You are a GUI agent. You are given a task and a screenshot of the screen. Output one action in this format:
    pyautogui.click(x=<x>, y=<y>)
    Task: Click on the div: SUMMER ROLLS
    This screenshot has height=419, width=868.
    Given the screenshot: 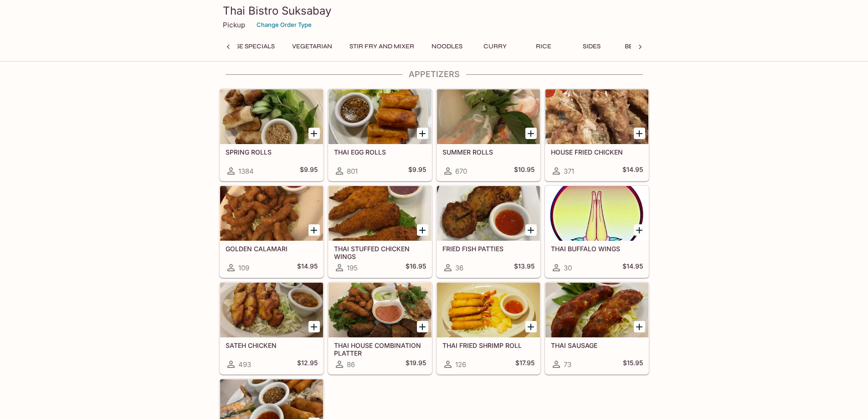 What is the action you would take?
    pyautogui.click(x=488, y=117)
    